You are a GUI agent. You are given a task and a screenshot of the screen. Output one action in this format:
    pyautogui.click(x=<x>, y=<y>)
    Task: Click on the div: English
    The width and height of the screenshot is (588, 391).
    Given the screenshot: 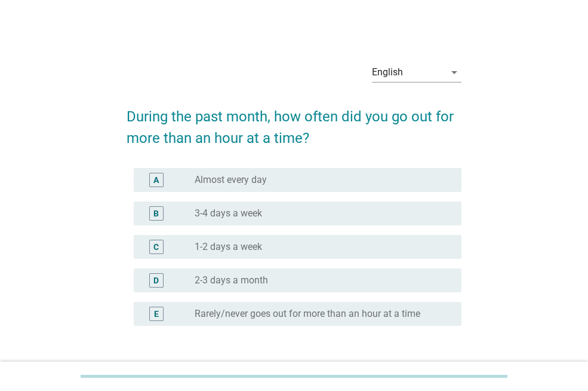 What is the action you would take?
    pyautogui.click(x=387, y=72)
    